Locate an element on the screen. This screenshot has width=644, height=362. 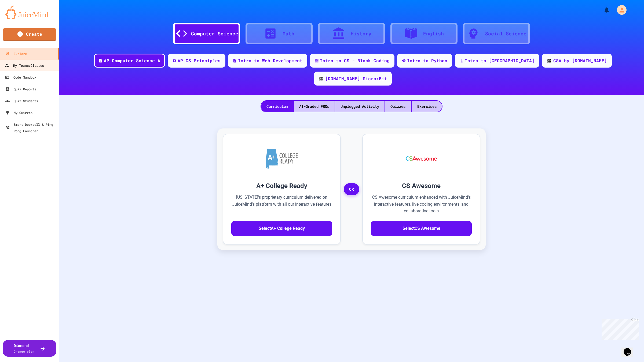
a: DiamondChange plan is located at coordinates (29, 349).